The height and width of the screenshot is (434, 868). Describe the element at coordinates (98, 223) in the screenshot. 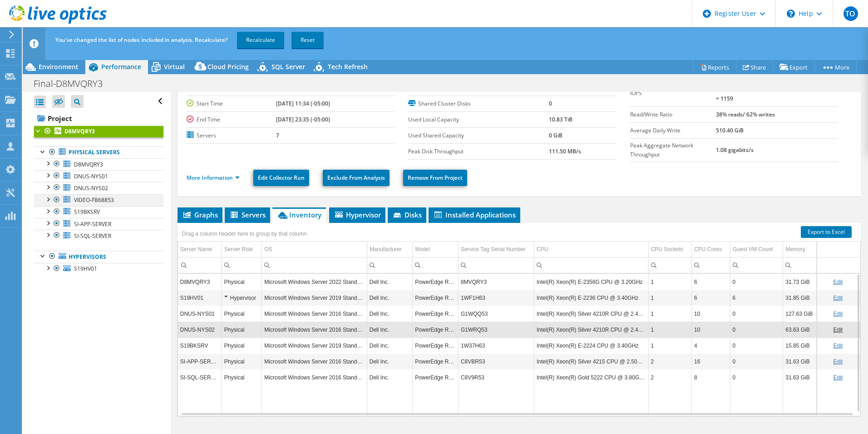

I see `a: SI-APP-SERVER` at that location.